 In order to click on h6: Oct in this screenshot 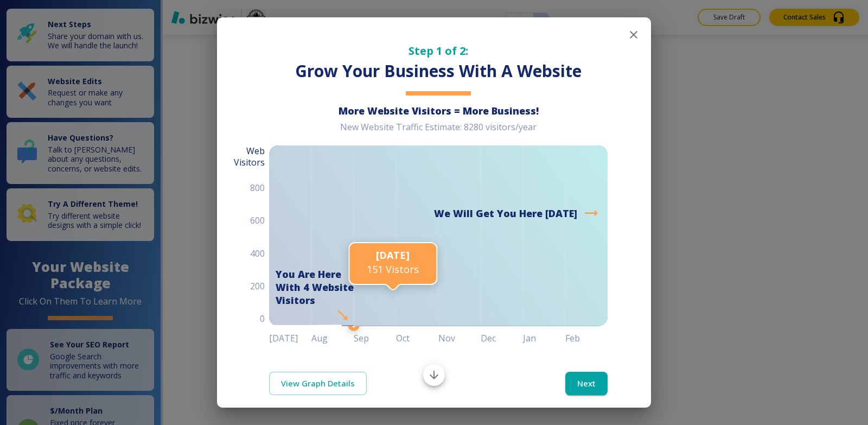, I will do `click(418, 338)`.